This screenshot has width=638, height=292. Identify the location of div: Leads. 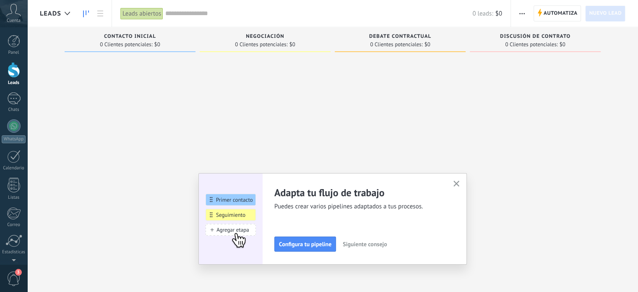
(14, 83).